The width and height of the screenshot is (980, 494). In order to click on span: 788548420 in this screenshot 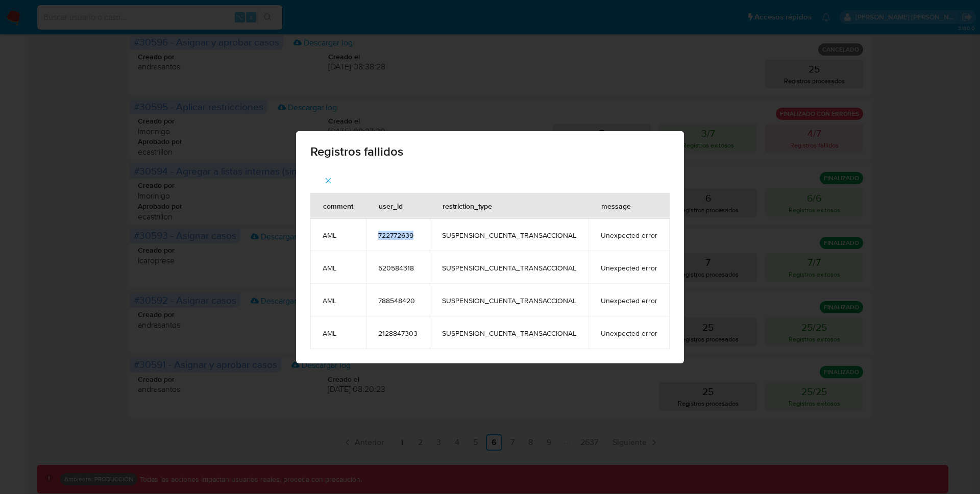, I will do `click(398, 300)`.